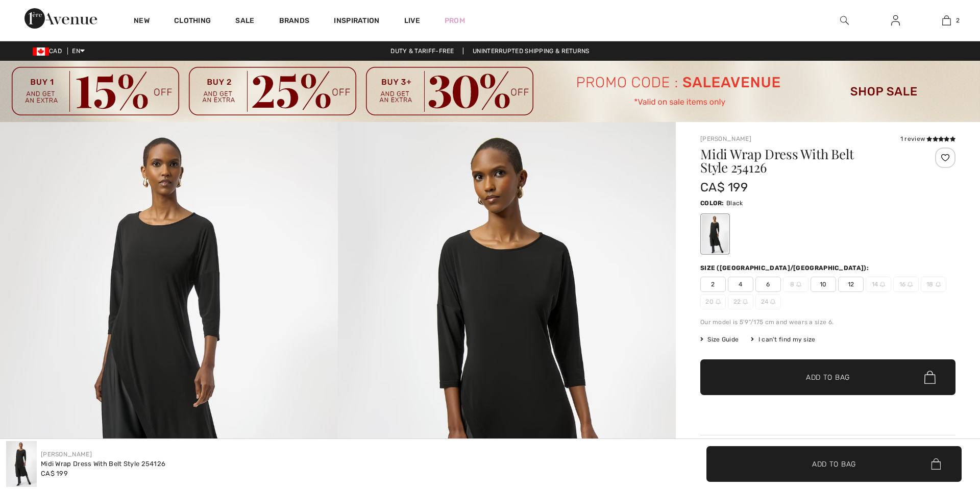 The image size is (980, 489). What do you see at coordinates (896, 20) in the screenshot?
I see `a: Sign In` at bounding box center [896, 20].